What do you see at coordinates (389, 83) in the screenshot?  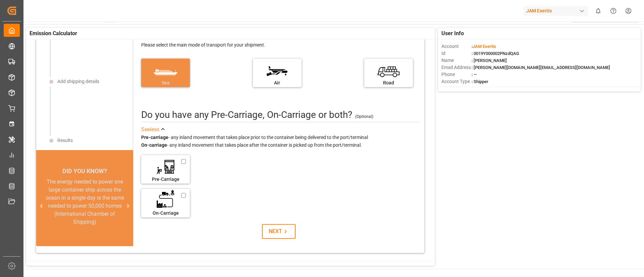 I see `div: Road` at bounding box center [389, 83].